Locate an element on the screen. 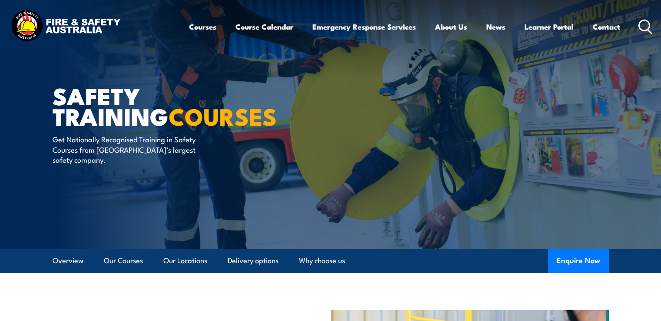  a: Our Locations is located at coordinates (185, 260).